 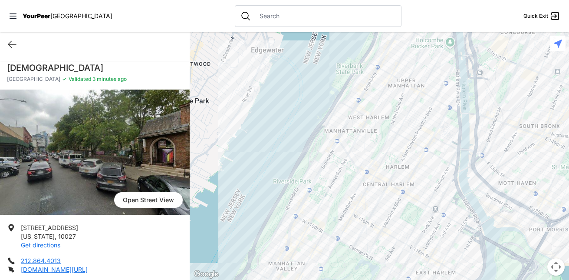 I want to click on button: Map camera controls, so click(x=556, y=267).